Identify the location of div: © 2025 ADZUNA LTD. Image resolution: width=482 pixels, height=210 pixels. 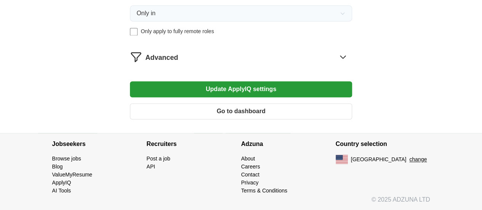
(241, 202).